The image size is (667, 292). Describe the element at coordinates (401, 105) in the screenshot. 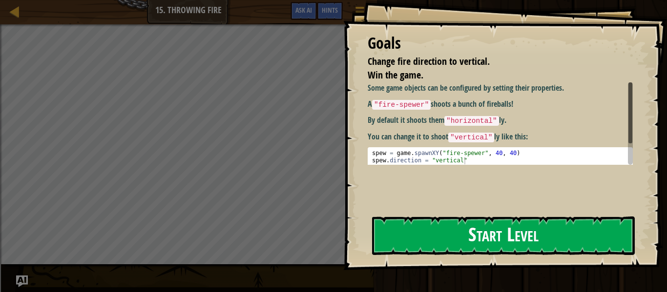

I see `code: "fire-spewer"` at that location.